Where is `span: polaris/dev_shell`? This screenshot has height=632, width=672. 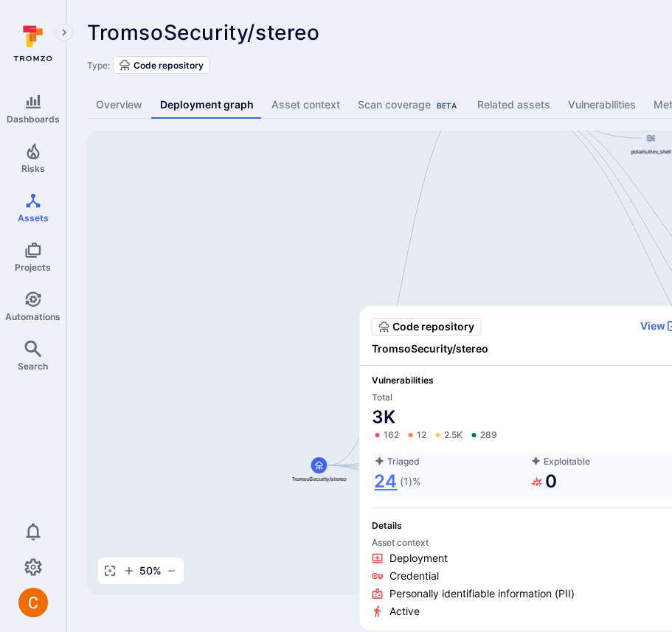
span: polaris/dev_shell is located at coordinates (651, 152).